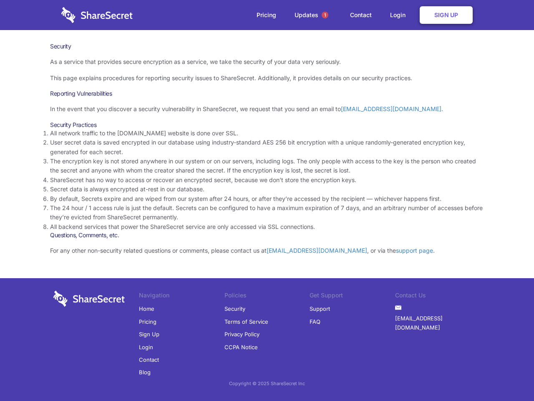 The width and height of the screenshot is (534, 401). I want to click on li: User secret data is saved encrypted in our database using industry-standard AES 256 bit encryptio..., so click(267, 147).